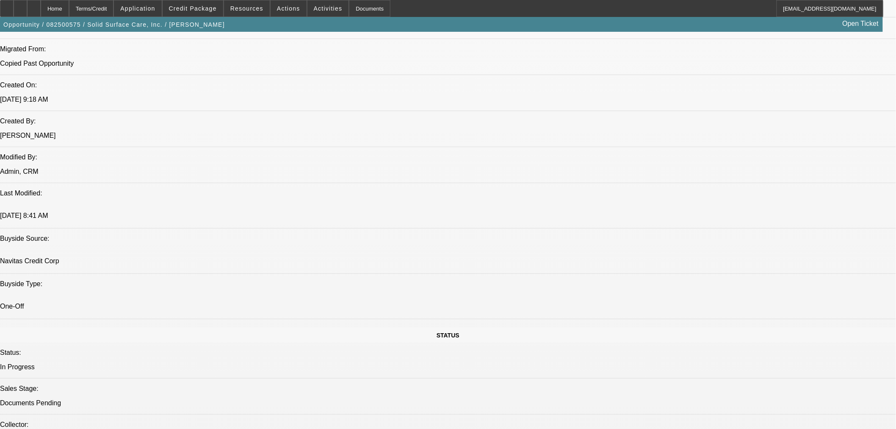  What do you see at coordinates (193, 8) in the screenshot?
I see `span: Credit Package` at bounding box center [193, 8].